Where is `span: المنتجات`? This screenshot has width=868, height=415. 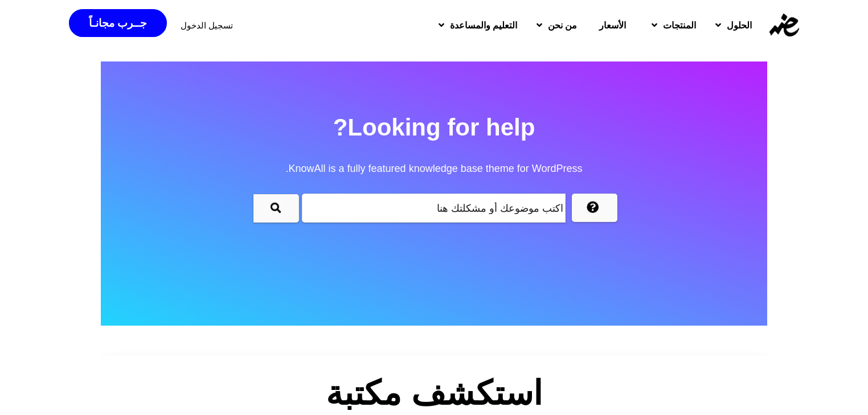 span: المنتجات is located at coordinates (680, 25).